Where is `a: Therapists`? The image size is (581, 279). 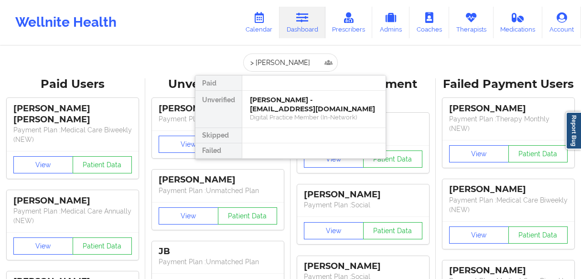
a: Therapists is located at coordinates (471, 22).